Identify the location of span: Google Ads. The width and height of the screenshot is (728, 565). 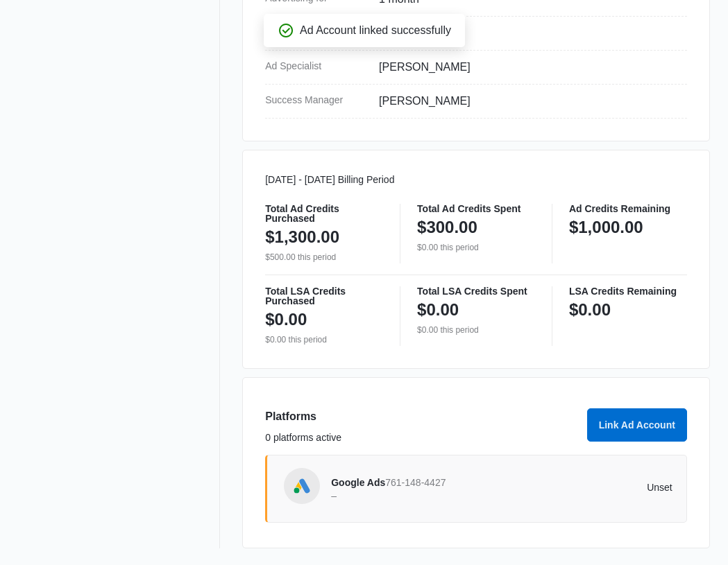
(358, 483).